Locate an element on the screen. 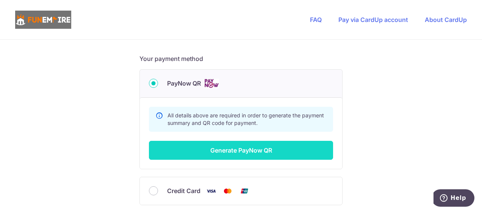  span: PayNow QR is located at coordinates (184, 83).